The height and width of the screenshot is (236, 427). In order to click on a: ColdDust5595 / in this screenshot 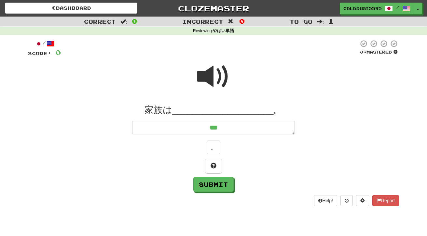, I will do `click(377, 8)`.